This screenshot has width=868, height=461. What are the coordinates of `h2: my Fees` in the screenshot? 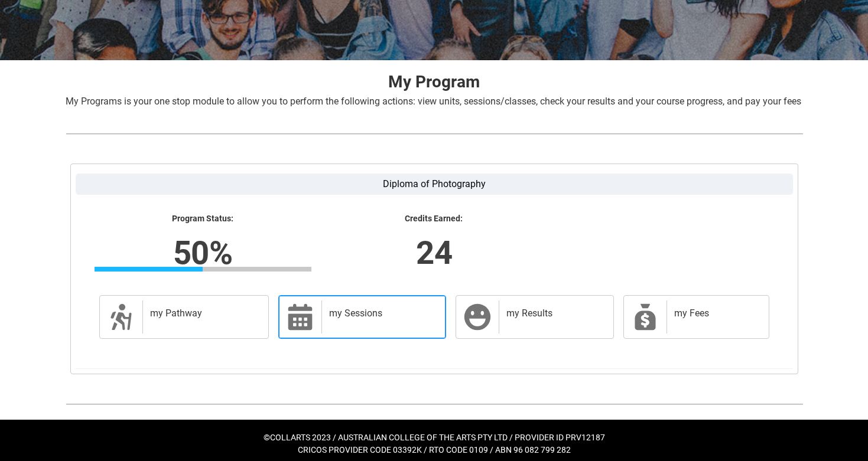 It's located at (715, 313).